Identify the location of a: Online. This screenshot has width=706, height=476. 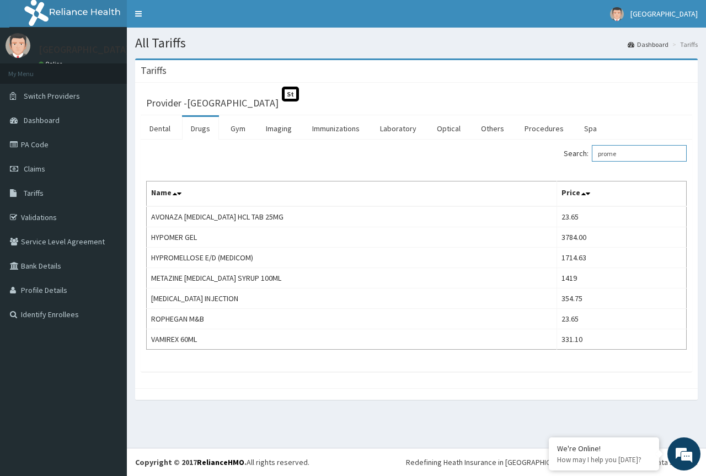
(52, 64).